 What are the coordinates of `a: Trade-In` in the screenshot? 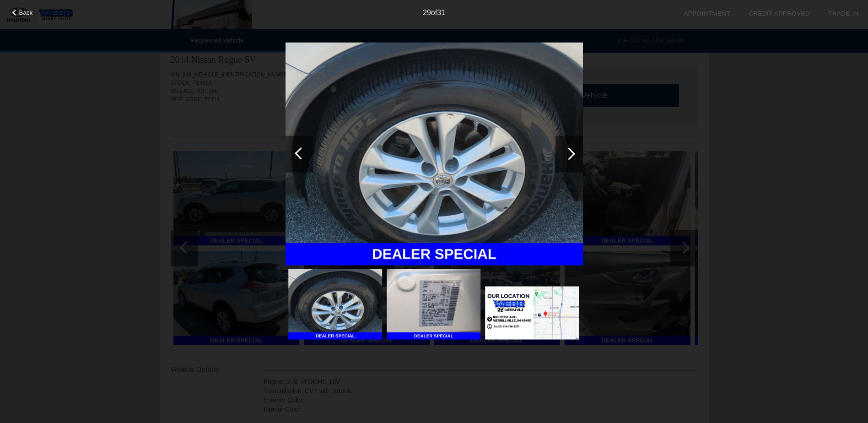 It's located at (843, 13).